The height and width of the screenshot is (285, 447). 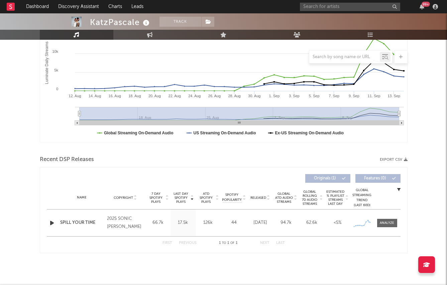 What do you see at coordinates (354, 96) in the screenshot?
I see `text: 9. Sep` at bounding box center [354, 96].